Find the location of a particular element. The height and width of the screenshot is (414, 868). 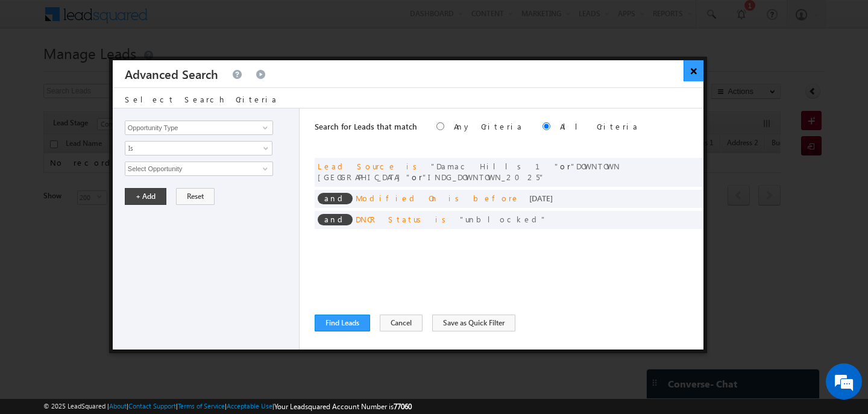

span: is before is located at coordinates (484, 197).